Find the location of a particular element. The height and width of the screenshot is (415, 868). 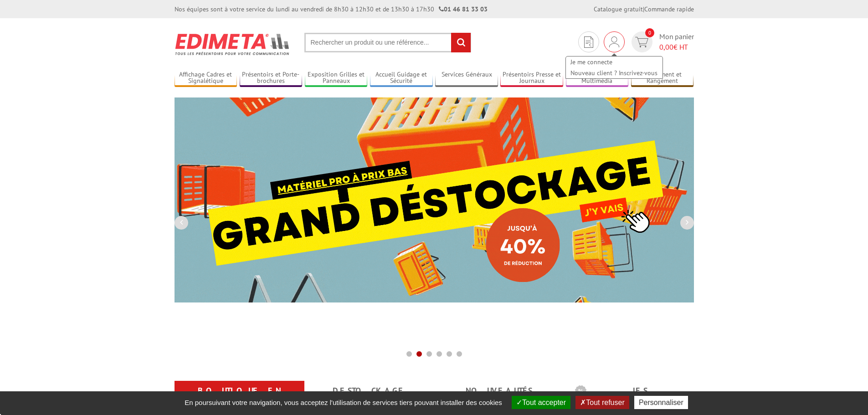

b: Les promotions is located at coordinates (632, 392).